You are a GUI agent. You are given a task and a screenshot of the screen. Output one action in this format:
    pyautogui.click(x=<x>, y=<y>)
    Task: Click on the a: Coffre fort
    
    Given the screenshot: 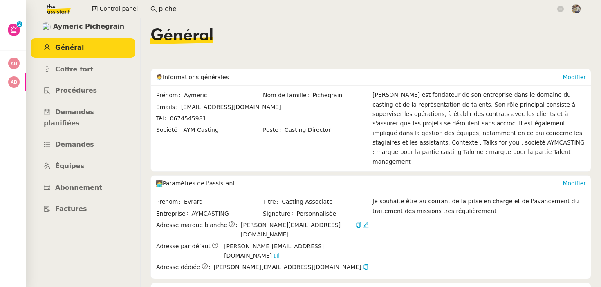 What is the action you would take?
    pyautogui.click(x=83, y=70)
    